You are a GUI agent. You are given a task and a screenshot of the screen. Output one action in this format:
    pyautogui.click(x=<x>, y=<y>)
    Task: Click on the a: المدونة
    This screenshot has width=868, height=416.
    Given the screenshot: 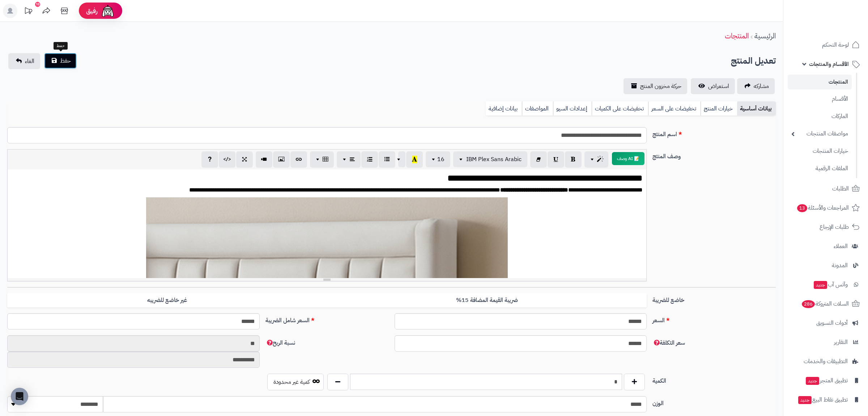 What is the action you would take?
    pyautogui.click(x=825, y=266)
    